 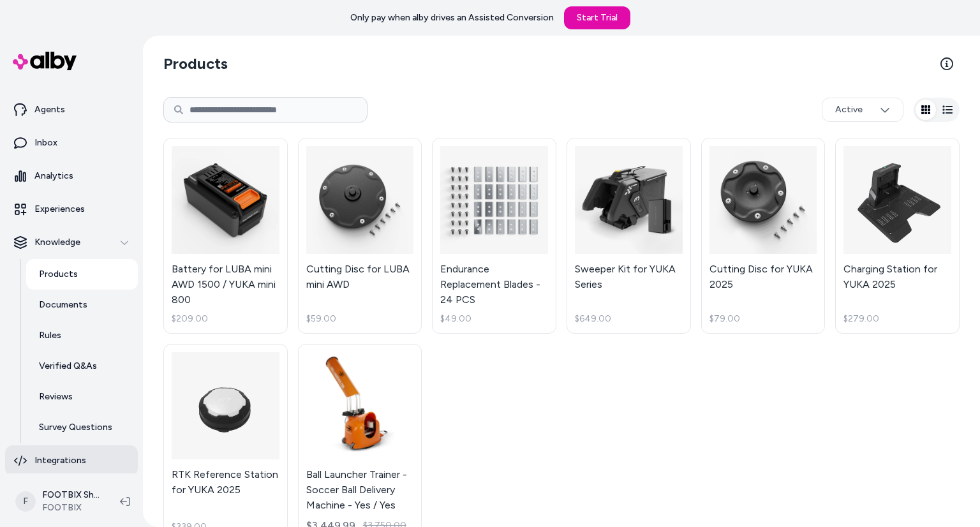 What do you see at coordinates (59, 501) in the screenshot?
I see `button: FFOOTBIX ShopifyFOOTBIX` at bounding box center [59, 501].